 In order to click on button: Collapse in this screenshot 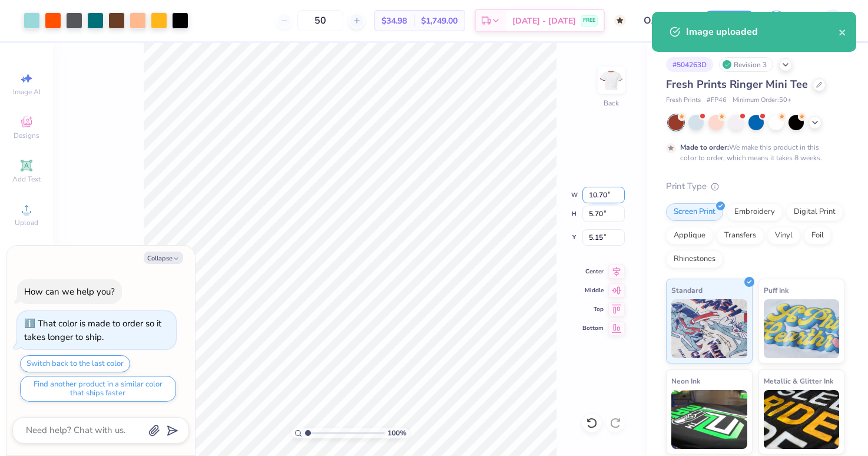, I will do `click(163, 258)`.